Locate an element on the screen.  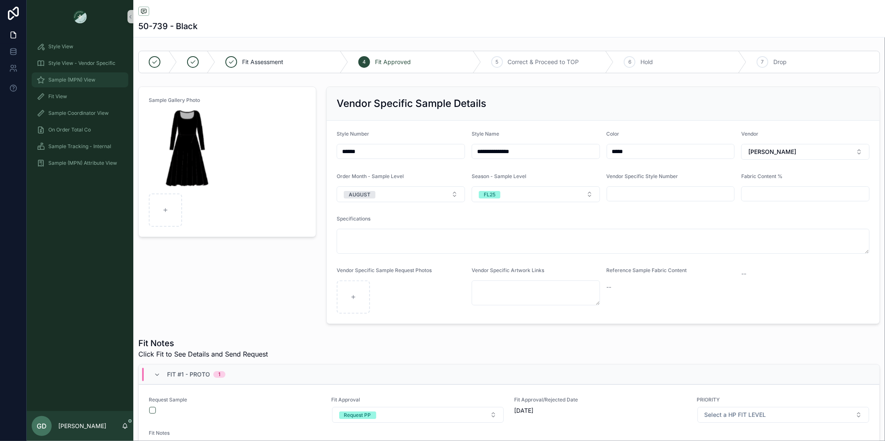
div: 1 is located at coordinates (219, 375).